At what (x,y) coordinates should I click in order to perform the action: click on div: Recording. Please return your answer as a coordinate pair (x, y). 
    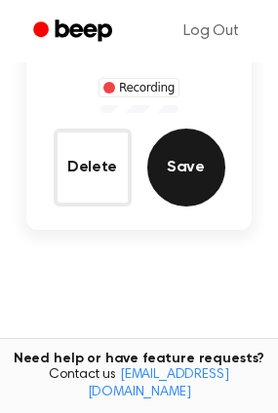
    Looking at the image, I should click on (138, 88).